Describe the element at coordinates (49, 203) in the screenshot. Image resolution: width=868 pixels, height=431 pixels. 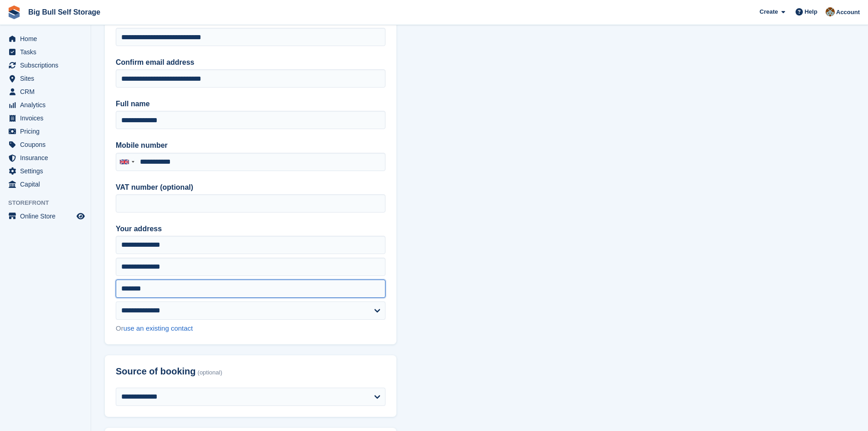
I see `span: Storefront` at that location.